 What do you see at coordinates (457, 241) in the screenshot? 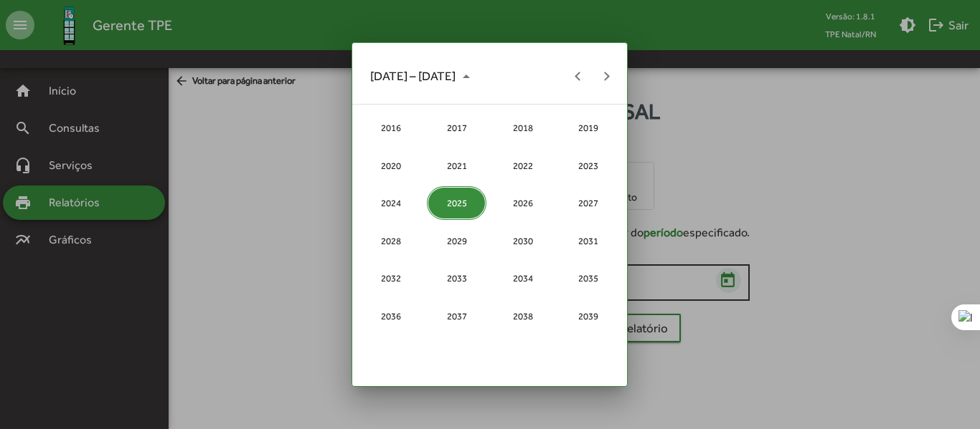
I see `div: 2029` at bounding box center [457, 241].